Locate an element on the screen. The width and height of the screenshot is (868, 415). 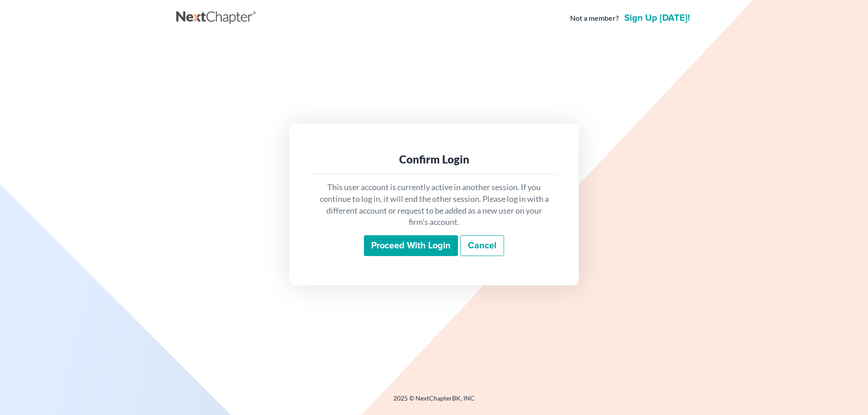
strong: Not a member? is located at coordinates (594, 18).